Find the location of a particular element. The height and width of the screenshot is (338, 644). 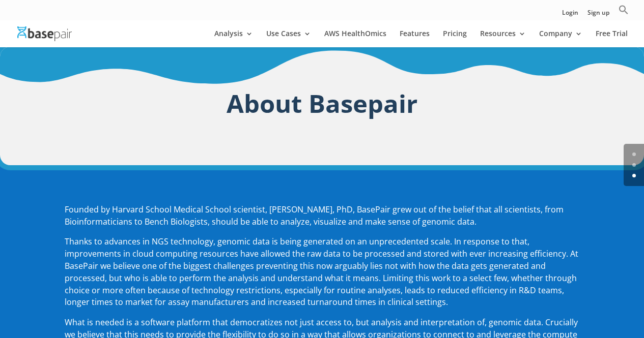

a: 2 is located at coordinates (633, 176).